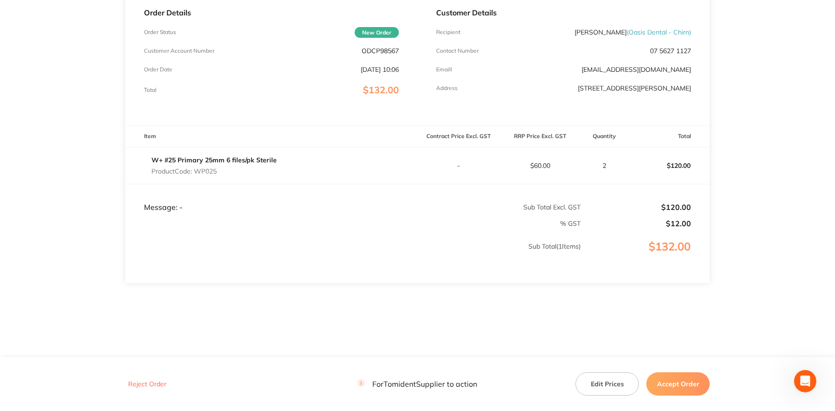  I want to click on p: Product Code: WP025, so click(214, 171).